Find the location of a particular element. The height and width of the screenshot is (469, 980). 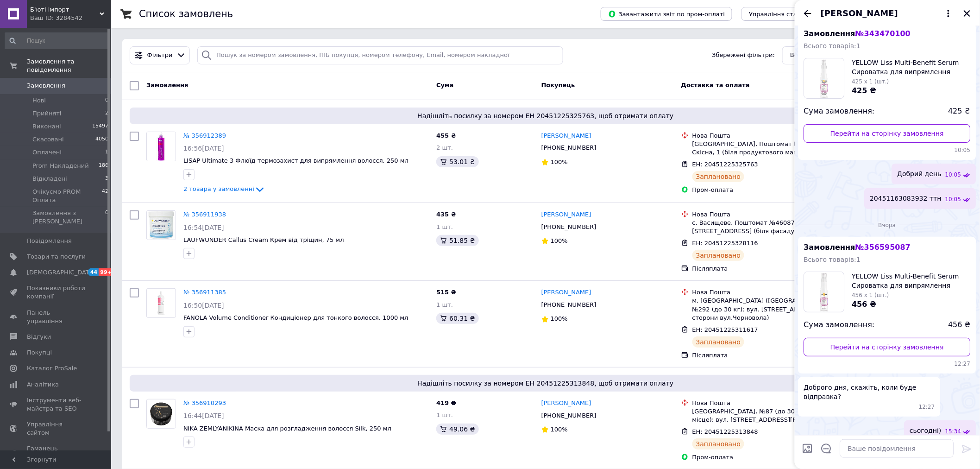

span: Всього товарів: 1 is located at coordinates (833, 46).